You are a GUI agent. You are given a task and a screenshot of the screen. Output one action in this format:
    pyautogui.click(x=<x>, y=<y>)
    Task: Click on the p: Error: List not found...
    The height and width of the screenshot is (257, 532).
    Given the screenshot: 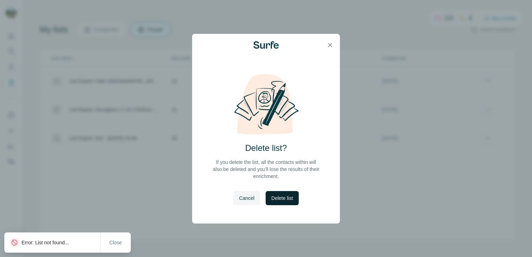 What is the action you would take?
    pyautogui.click(x=48, y=242)
    